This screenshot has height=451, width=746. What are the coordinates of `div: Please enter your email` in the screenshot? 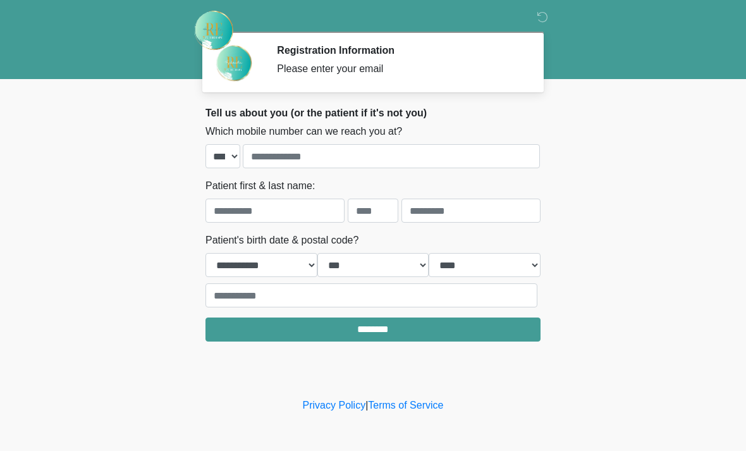 It's located at (399, 69).